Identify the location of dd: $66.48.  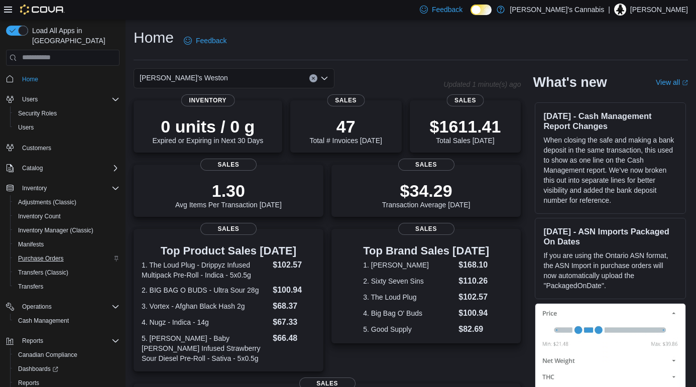
(294, 338).